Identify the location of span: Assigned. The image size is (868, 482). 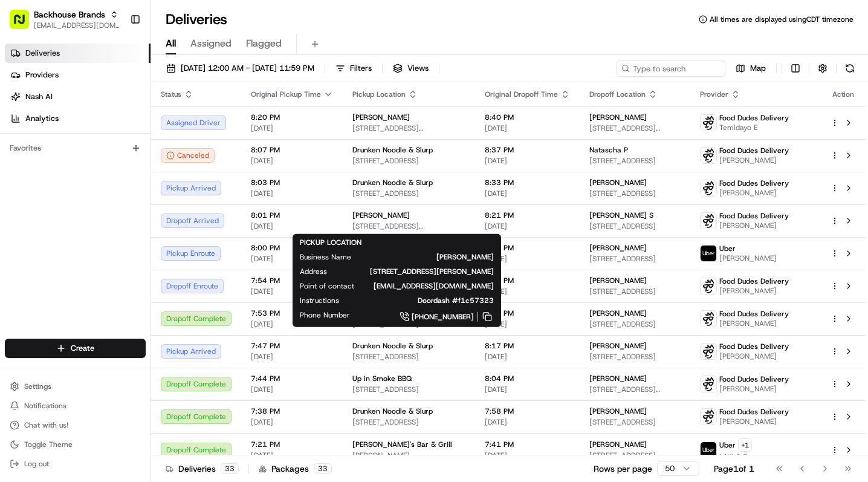
(211, 44).